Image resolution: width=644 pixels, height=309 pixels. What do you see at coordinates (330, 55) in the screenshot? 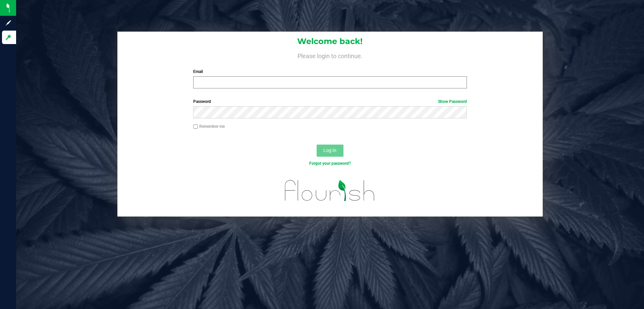
I see `h4: Please login to continue.` at bounding box center [330, 55].